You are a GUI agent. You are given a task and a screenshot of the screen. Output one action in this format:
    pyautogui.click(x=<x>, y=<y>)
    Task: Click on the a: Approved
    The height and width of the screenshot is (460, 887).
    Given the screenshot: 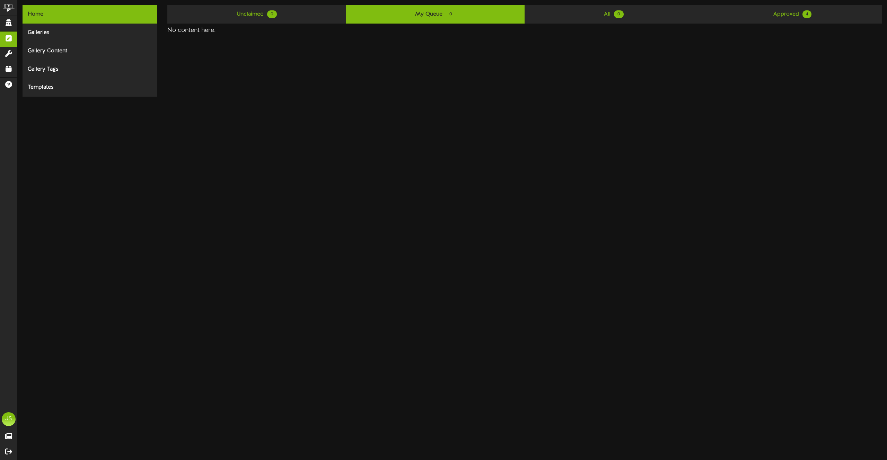 What is the action you would take?
    pyautogui.click(x=792, y=14)
    